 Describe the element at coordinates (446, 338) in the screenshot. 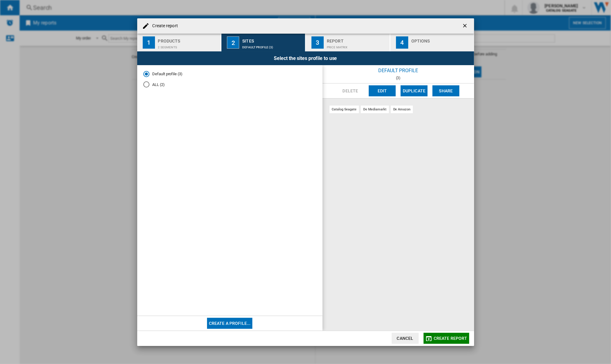

I see `button: Create report` at that location.